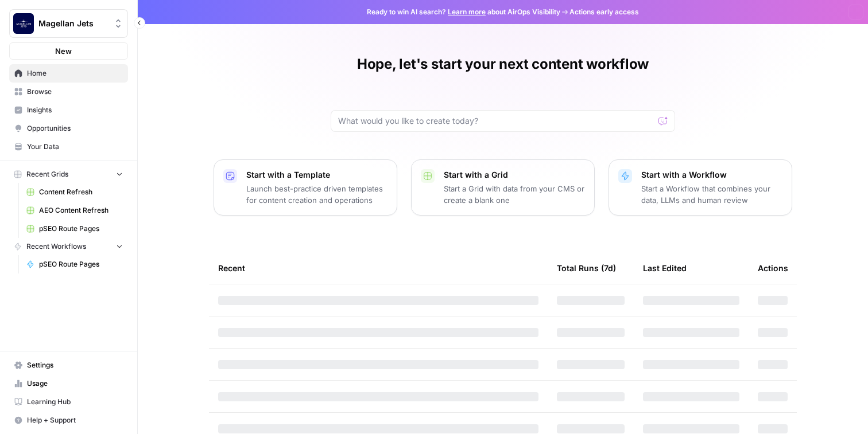  Describe the element at coordinates (317, 194) in the screenshot. I see `p: Launch best-practice driven templates for content creation and operations` at that location.